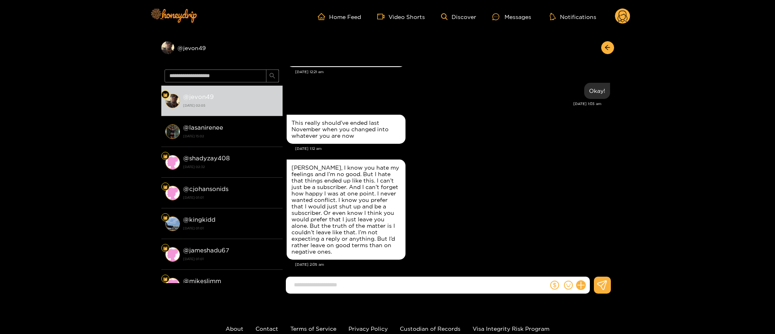  Describe the element at coordinates (458, 17) in the screenshot. I see `a: Discover` at that location.